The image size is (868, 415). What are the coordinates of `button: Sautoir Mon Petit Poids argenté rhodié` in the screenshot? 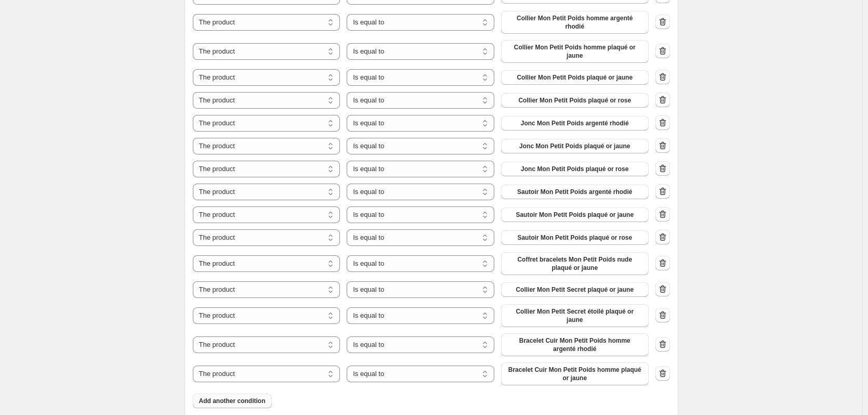 It's located at (575, 192).